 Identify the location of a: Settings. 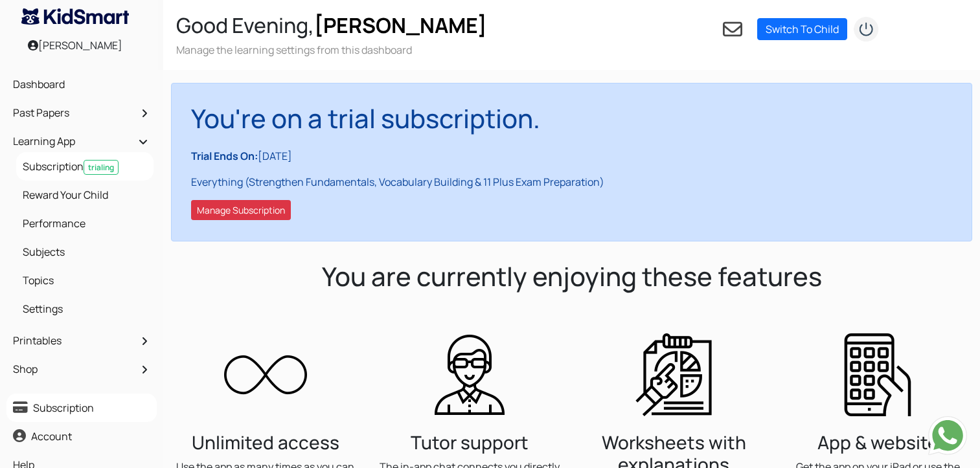
(85, 309).